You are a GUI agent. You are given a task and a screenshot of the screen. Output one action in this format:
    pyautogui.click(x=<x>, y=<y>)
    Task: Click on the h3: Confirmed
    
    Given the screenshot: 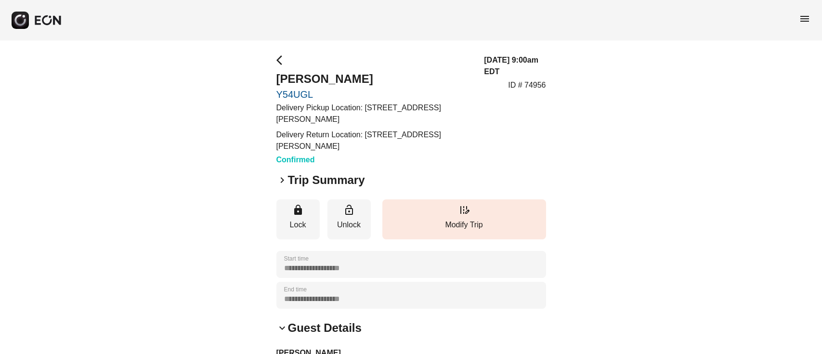 What is the action you would take?
    pyautogui.click(x=375, y=160)
    